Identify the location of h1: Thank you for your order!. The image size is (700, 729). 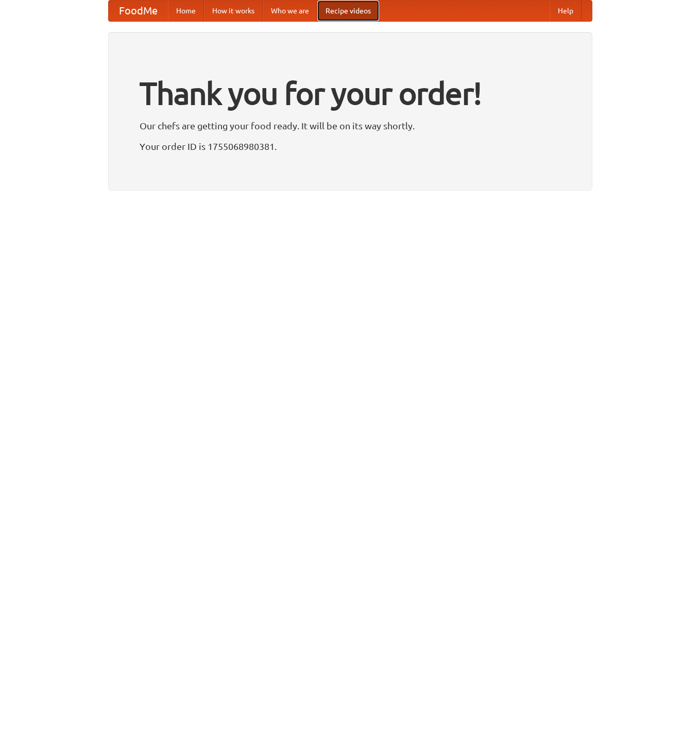
(350, 93).